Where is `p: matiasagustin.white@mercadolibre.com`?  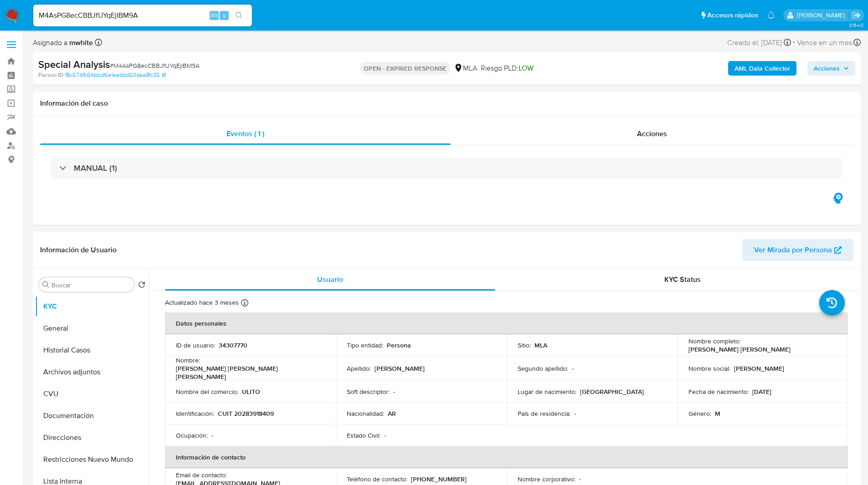
p: matiasagustin.white@mercadolibre.com is located at coordinates (822, 15).